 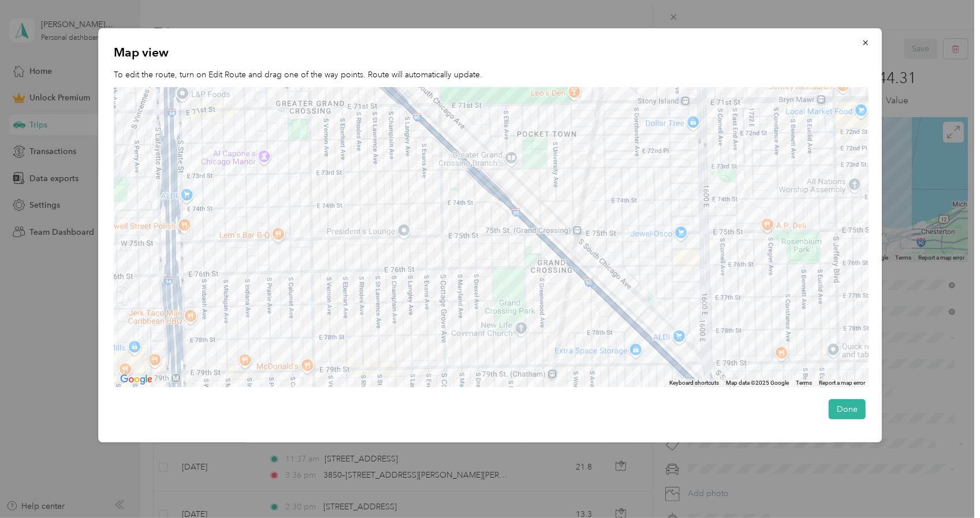 What do you see at coordinates (136, 380) in the screenshot?
I see `a: Open this area in Google Maps (opens a new window)` at bounding box center [136, 380].